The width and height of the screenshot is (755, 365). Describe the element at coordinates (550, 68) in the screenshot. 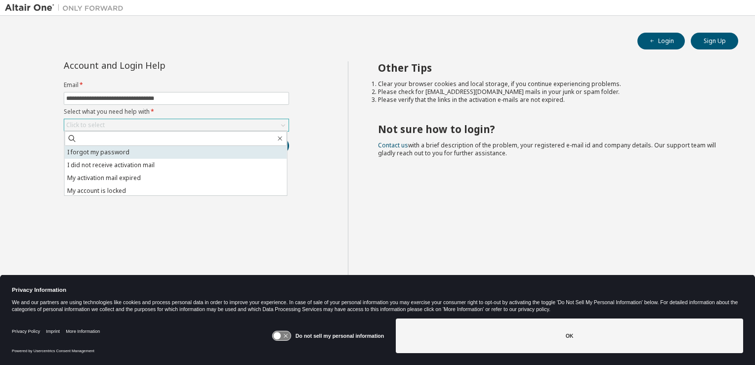

I see `h2: Other Tips` at that location.